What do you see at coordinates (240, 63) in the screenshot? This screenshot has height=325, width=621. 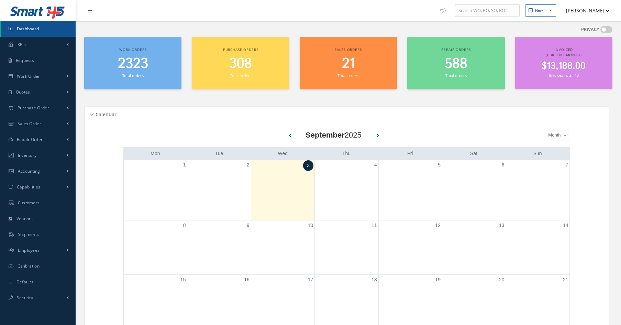 I see `a: Purchase orders 308 Total orders` at bounding box center [240, 63].